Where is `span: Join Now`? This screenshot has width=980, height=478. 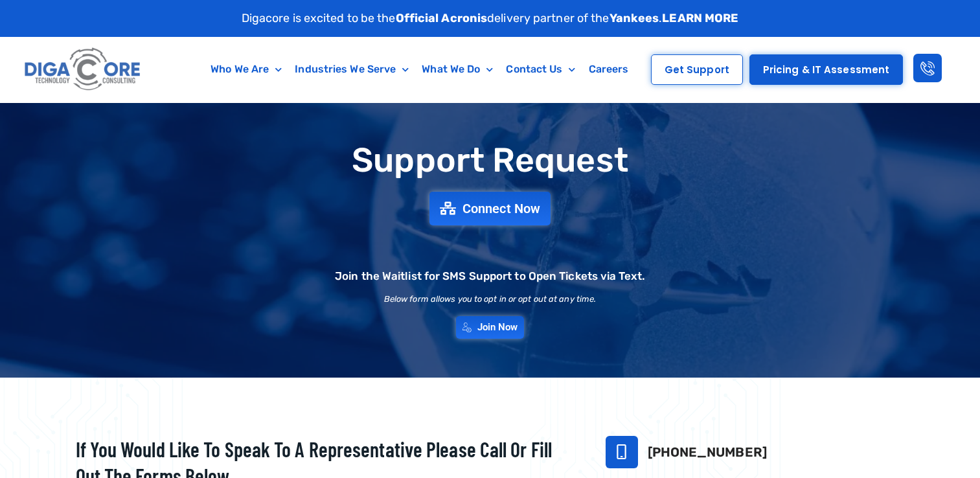 span: Join Now is located at coordinates (497, 327).